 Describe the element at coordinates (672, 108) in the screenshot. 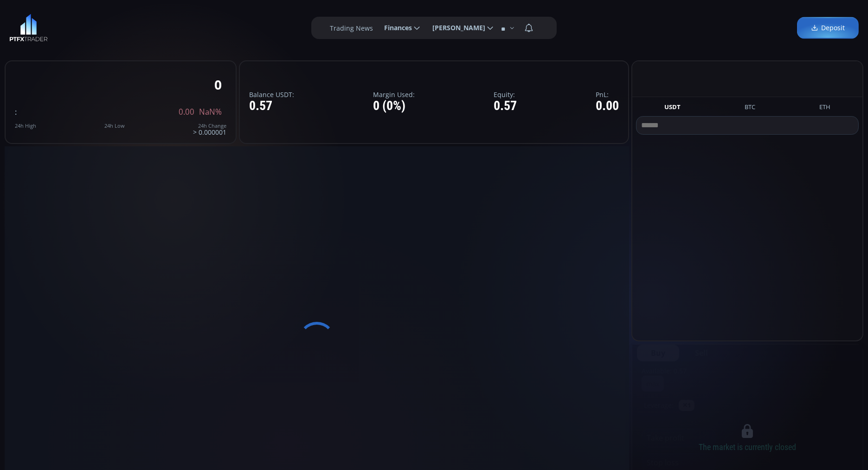

I see `button: USDT` at that location.